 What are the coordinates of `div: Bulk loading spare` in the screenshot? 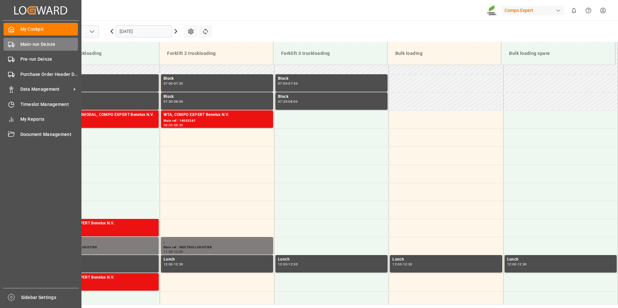 It's located at (558, 53).